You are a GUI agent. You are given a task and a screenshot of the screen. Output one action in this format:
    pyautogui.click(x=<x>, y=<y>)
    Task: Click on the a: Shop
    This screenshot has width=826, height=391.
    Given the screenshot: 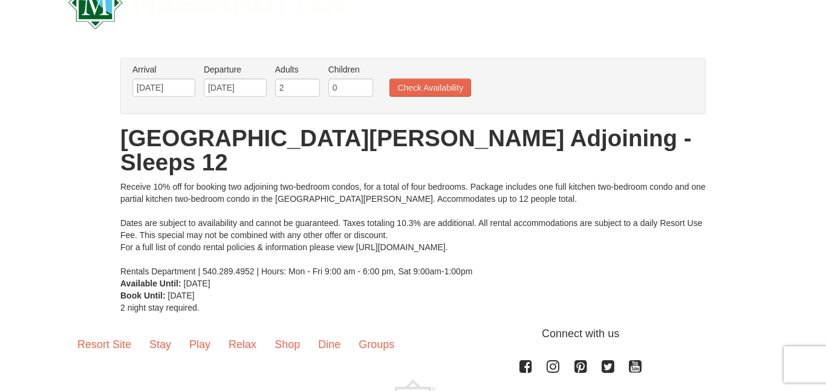 What is the action you would take?
    pyautogui.click(x=287, y=345)
    